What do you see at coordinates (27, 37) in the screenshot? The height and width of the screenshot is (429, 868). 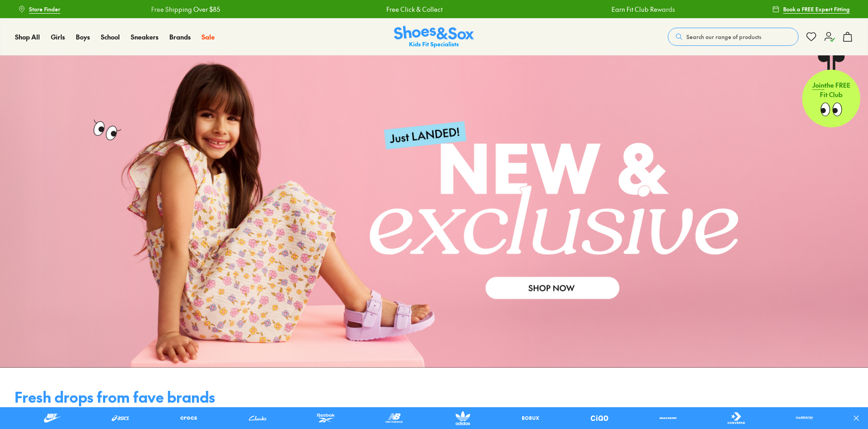 I see `span: Shop All` at bounding box center [27, 37].